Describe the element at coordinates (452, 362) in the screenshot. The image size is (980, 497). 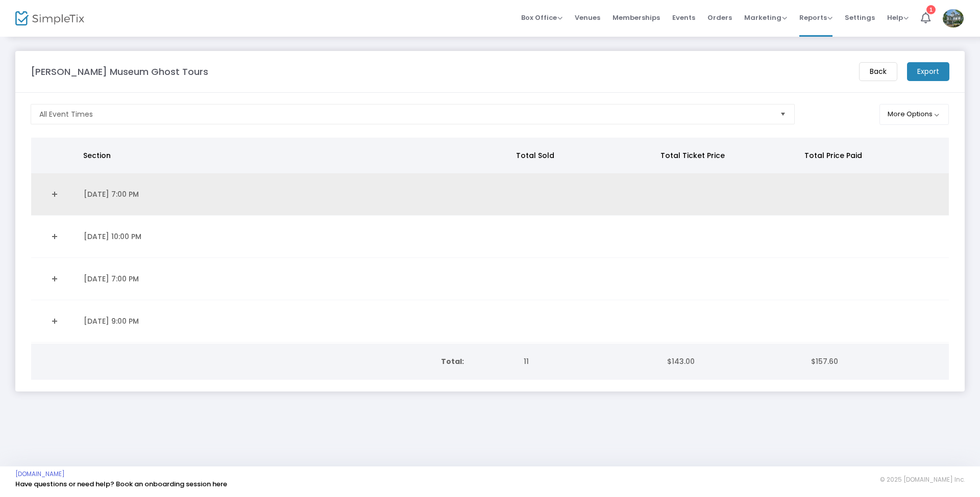
I see `b: Total:` at that location.